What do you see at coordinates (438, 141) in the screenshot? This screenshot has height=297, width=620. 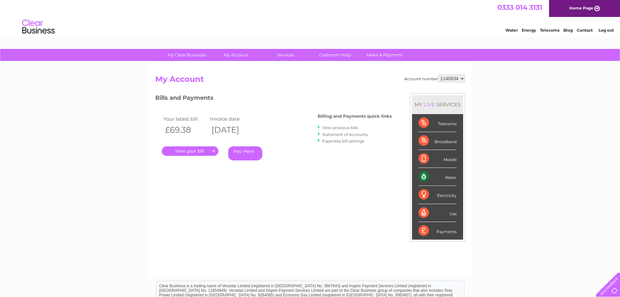 I see `div: Broadband` at bounding box center [438, 141].